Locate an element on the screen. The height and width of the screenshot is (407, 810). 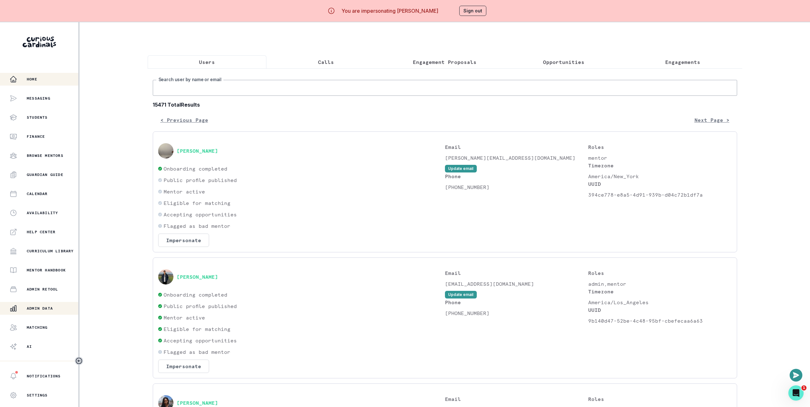
button: Open or close messaging widget is located at coordinates (796, 375).